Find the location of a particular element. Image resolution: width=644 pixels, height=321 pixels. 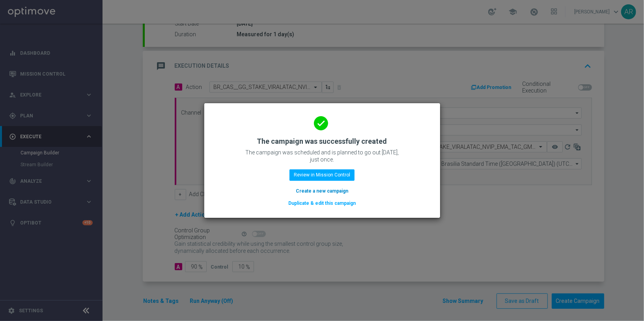

button: Create a new campaign is located at coordinates (322, 191).